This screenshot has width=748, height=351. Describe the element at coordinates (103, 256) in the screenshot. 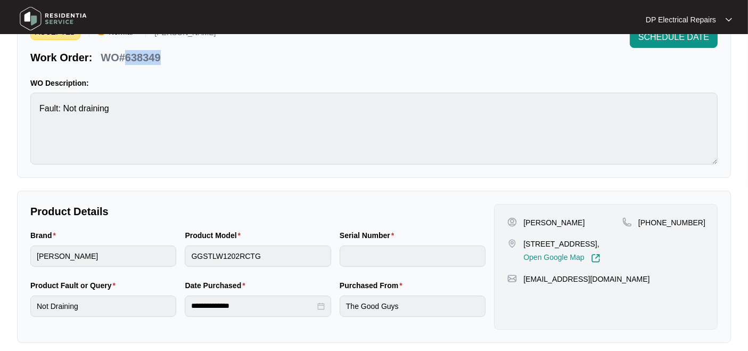

I see `input: Brand` at that location.